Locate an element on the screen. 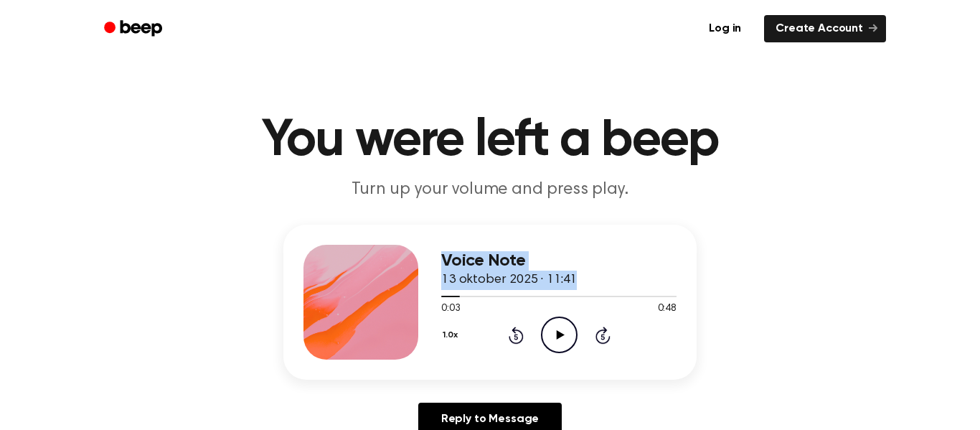 Image resolution: width=980 pixels, height=430 pixels. span: 0:48 is located at coordinates (667, 309).